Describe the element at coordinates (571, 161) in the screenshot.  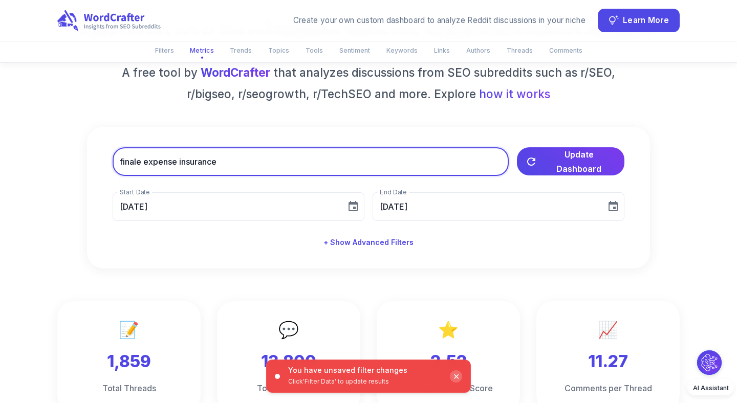
I see `button: Update Dashboard` at that location.